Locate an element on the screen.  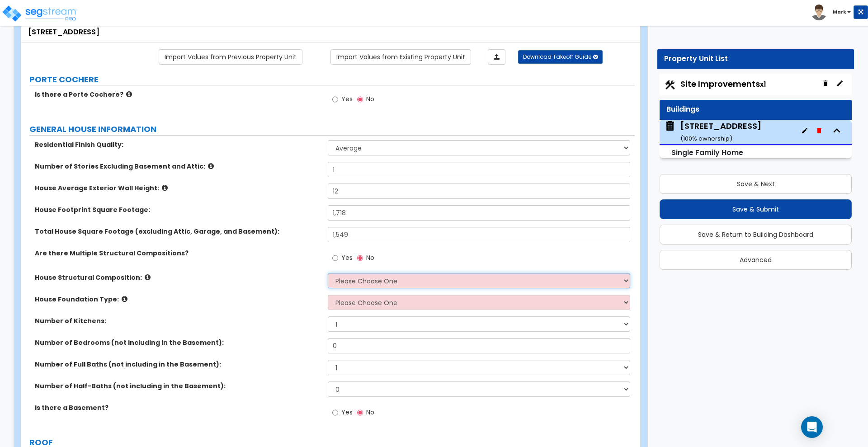
img: building.svg is located at coordinates (670, 126).